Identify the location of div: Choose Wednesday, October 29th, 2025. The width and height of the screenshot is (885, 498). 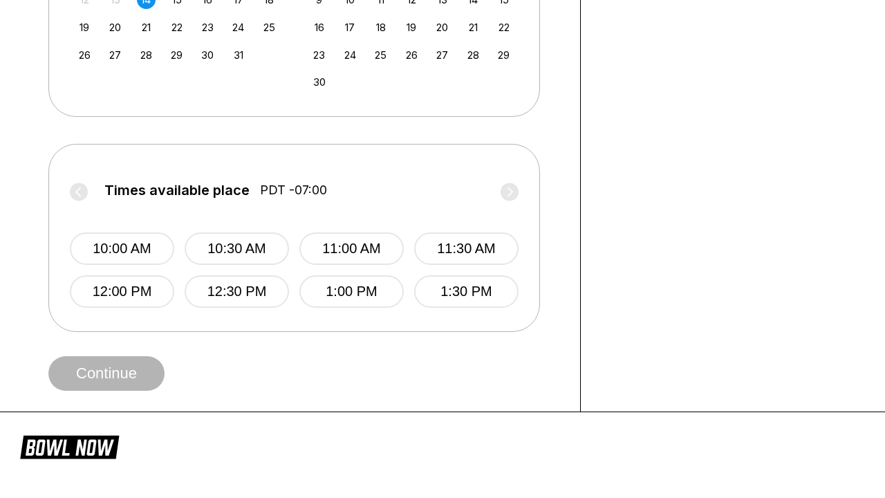
(176, 55).